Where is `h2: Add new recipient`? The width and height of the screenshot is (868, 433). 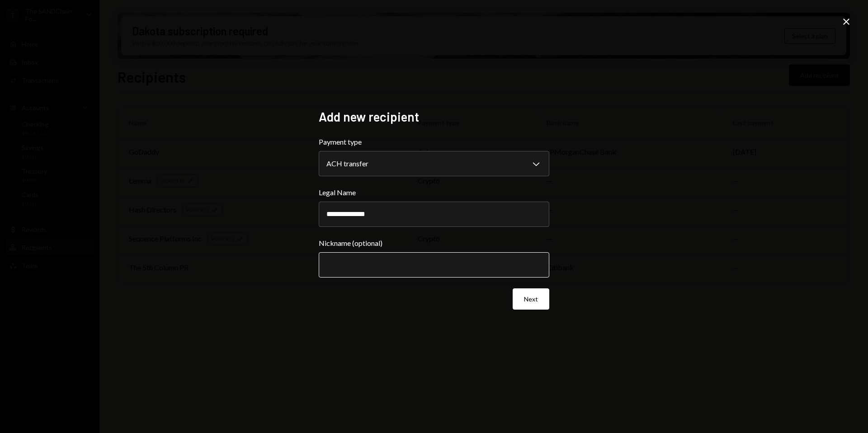
h2: Add new recipient is located at coordinates (434, 116).